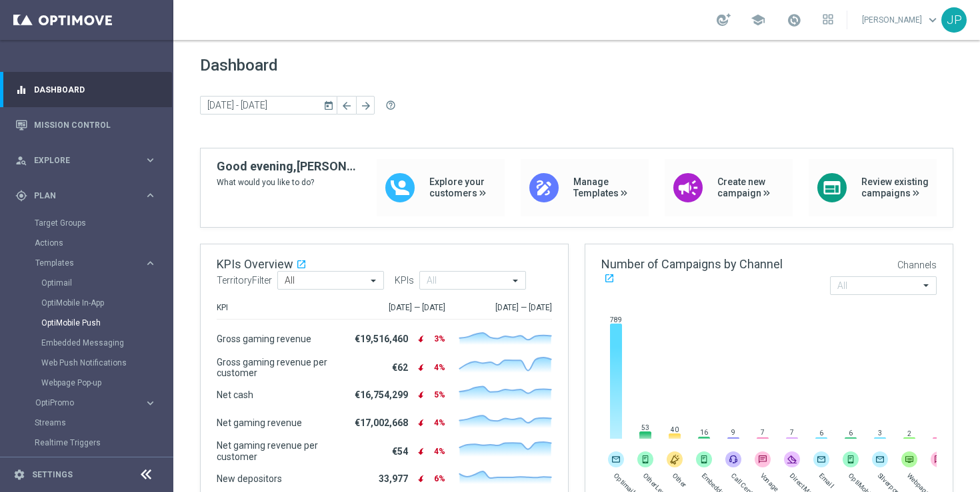  I want to click on span: keyboard_arrow_down, so click(932, 20).